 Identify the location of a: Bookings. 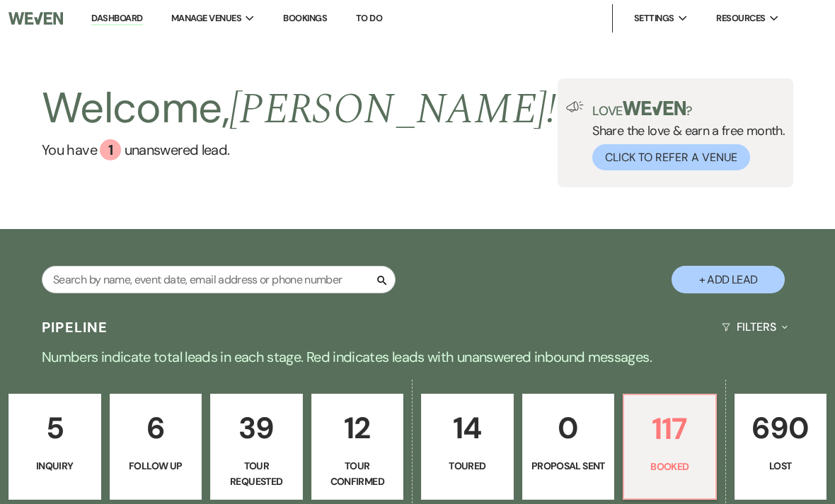
(305, 18).